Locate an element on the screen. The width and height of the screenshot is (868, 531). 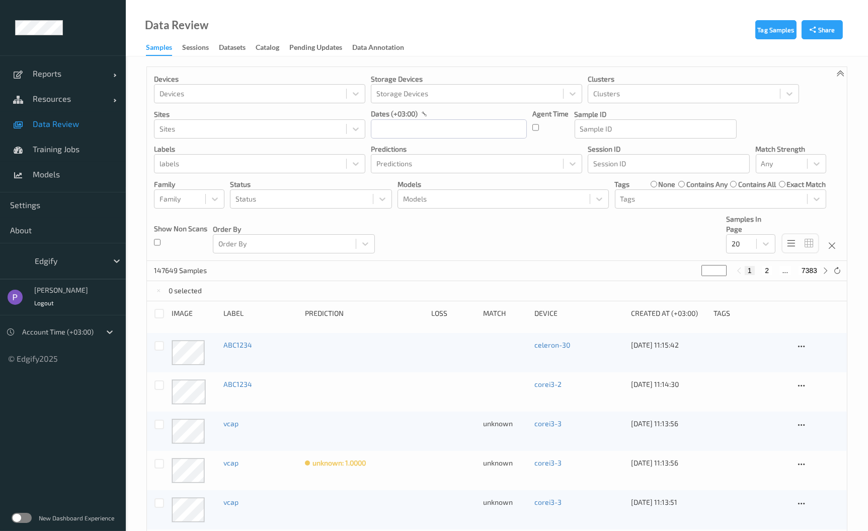
a: Sessions is located at coordinates (200, 48).